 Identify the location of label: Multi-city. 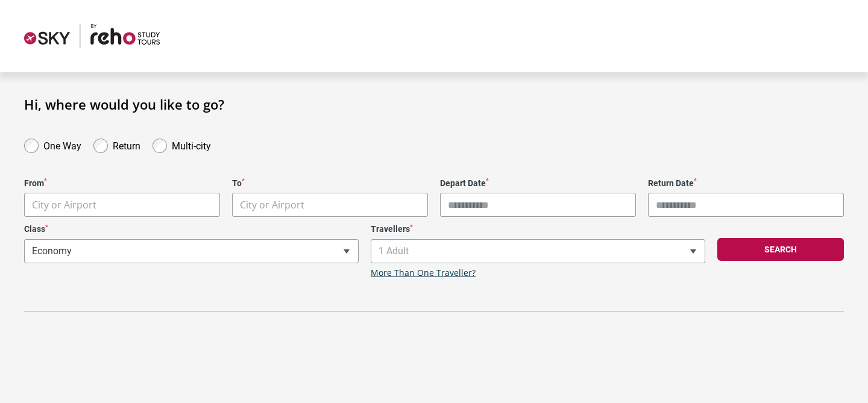
(191, 144).